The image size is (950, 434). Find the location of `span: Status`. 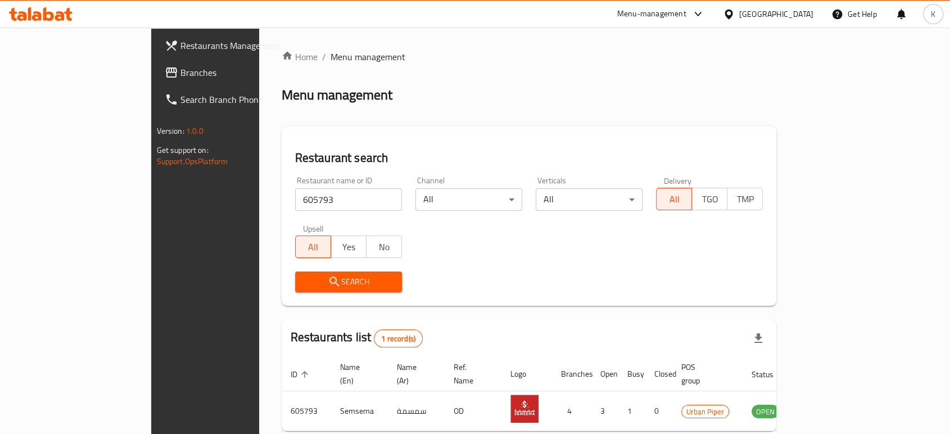

span: Status is located at coordinates (770, 375).